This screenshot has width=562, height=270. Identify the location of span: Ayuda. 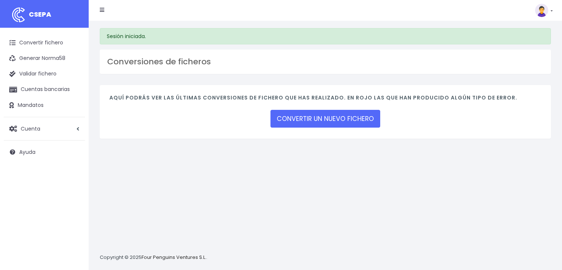
(27, 152).